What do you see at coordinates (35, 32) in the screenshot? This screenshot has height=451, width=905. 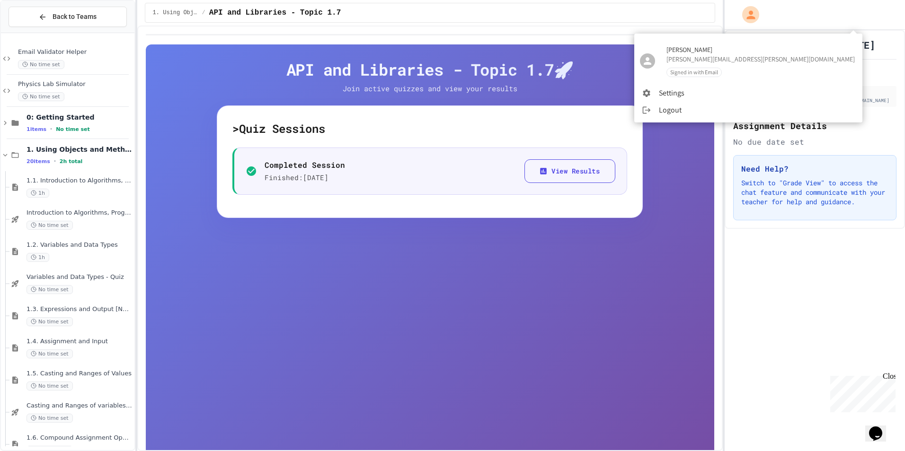 I see `div: Chat with us now!Close` at bounding box center [35, 32].